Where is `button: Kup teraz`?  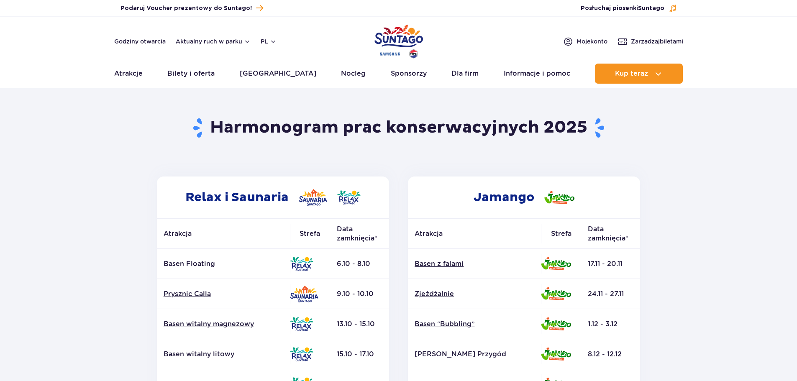
button: Kup teraz is located at coordinates (639, 74).